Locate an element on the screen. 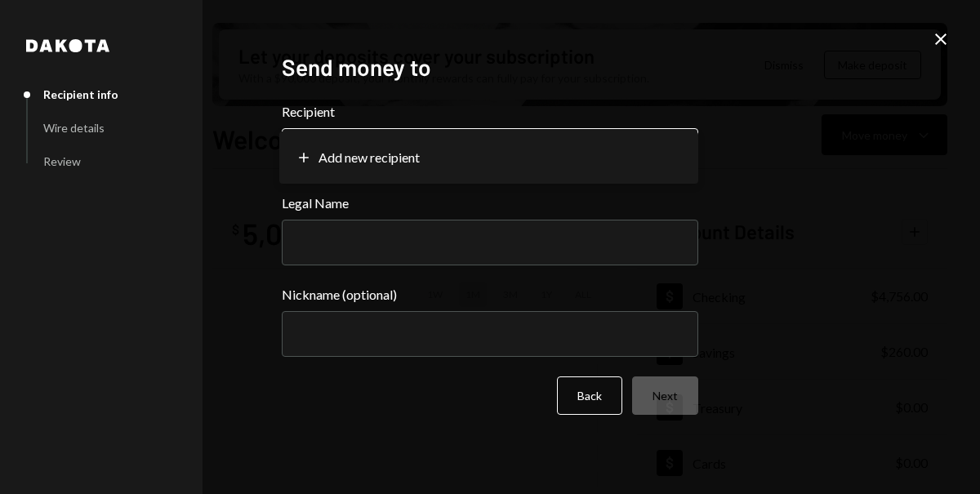  h2: Send money to is located at coordinates (490, 67).